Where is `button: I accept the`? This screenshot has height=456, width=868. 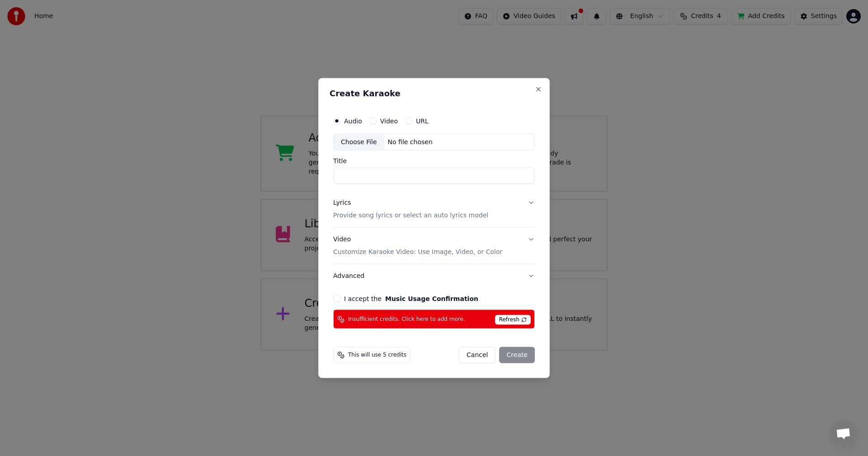 button: I accept the is located at coordinates (432, 299).